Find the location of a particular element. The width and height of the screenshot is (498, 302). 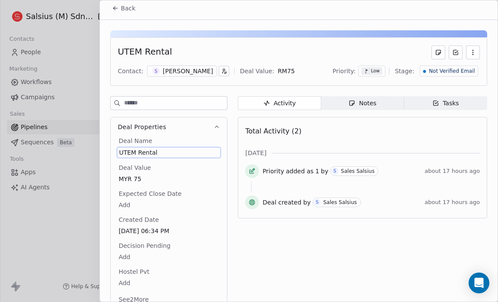

span: Not Verified Email is located at coordinates (452, 71).